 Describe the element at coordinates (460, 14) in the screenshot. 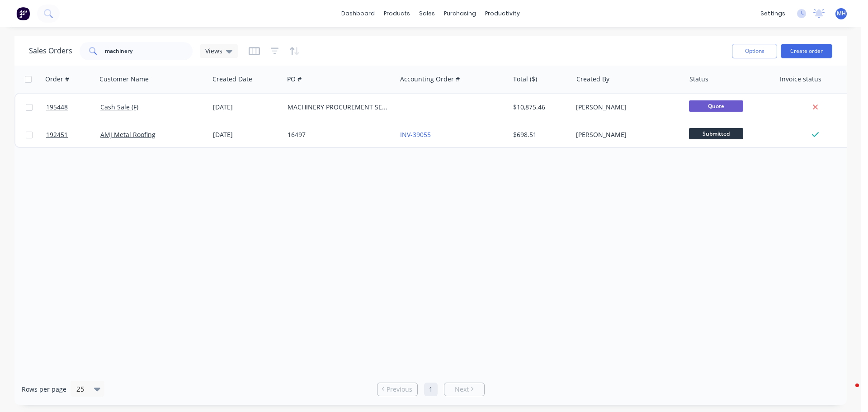

I see `div: purchasing` at that location.